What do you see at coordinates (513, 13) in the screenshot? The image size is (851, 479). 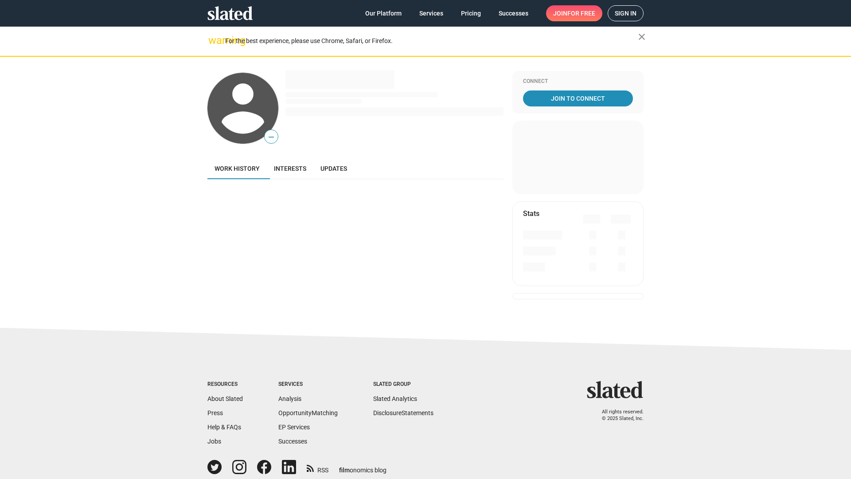 I see `span: Successes` at bounding box center [513, 13].